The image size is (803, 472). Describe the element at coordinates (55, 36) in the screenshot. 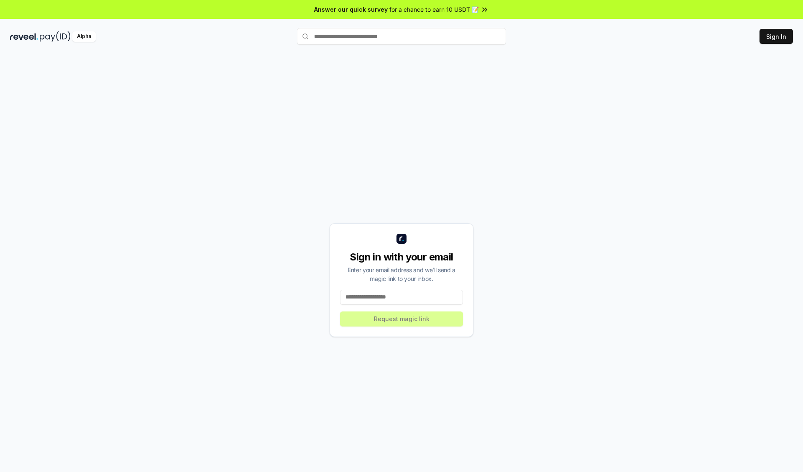

I see `img: pay_id` at that location.